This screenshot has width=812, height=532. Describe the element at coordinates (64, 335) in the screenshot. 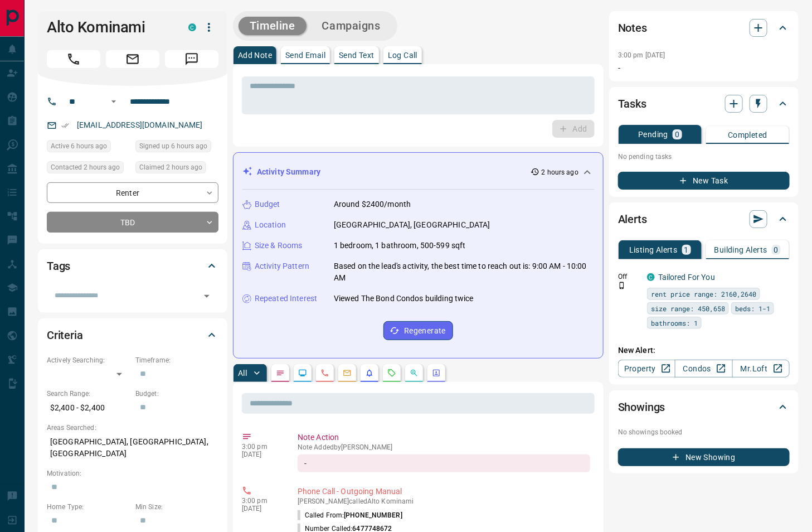

I see `h2: Criteria` at that location.